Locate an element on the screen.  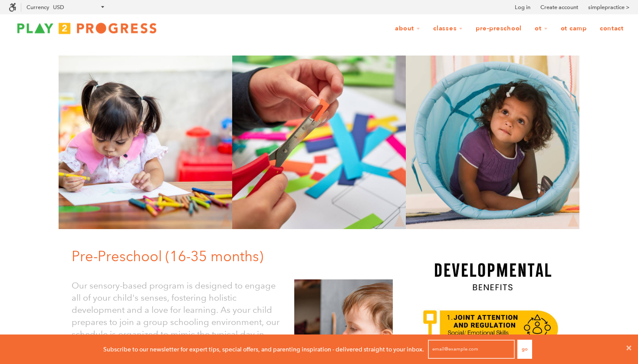
a: Log in is located at coordinates (523, 7).